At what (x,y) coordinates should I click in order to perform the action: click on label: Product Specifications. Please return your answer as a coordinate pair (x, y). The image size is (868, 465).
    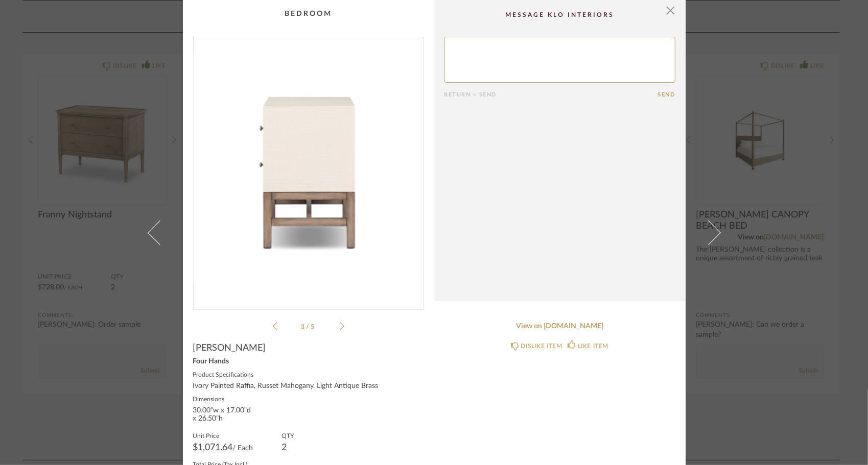
    Looking at the image, I should click on (309, 374).